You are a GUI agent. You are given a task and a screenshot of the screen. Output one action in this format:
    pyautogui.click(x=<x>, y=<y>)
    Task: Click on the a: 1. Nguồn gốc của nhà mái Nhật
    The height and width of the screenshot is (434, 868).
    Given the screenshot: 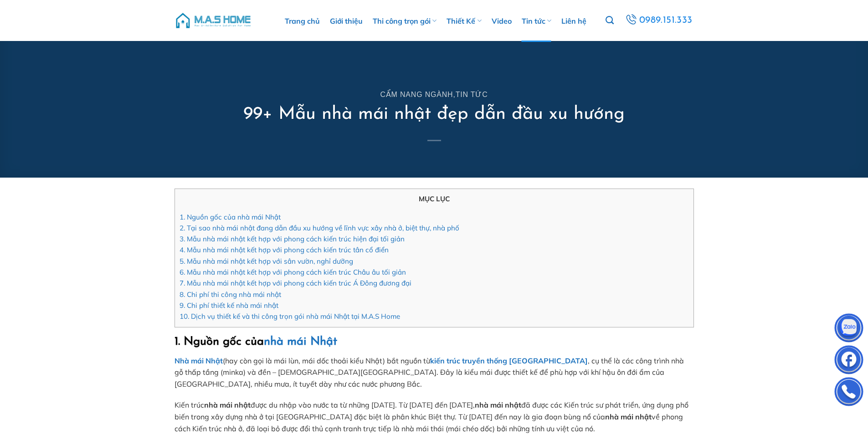 What is the action you would take?
    pyautogui.click(x=230, y=217)
    